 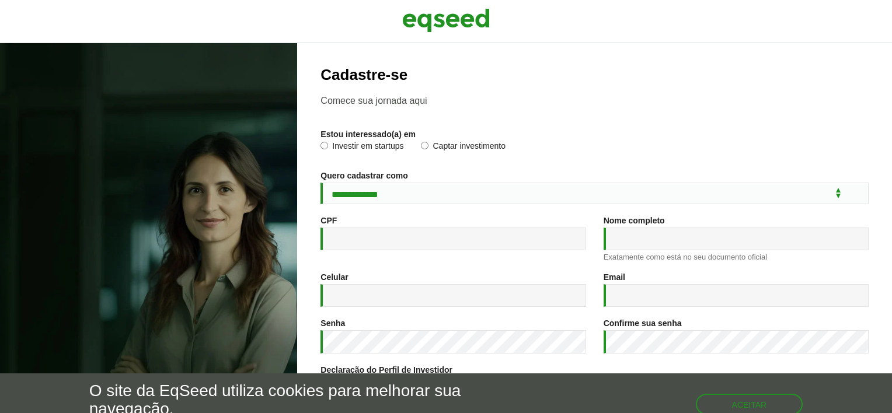 What do you see at coordinates (386, 370) in the screenshot?
I see `label: Declaração do Perfil de Investidor` at bounding box center [386, 370].